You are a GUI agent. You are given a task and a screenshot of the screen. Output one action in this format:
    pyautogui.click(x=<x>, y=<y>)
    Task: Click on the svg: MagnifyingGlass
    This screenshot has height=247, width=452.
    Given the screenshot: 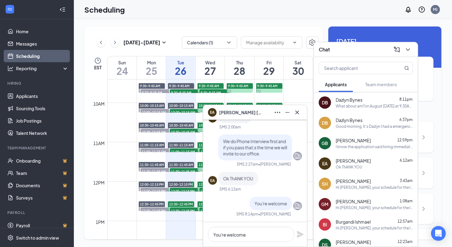 What is the action you would take?
    pyautogui.click(x=407, y=68)
    